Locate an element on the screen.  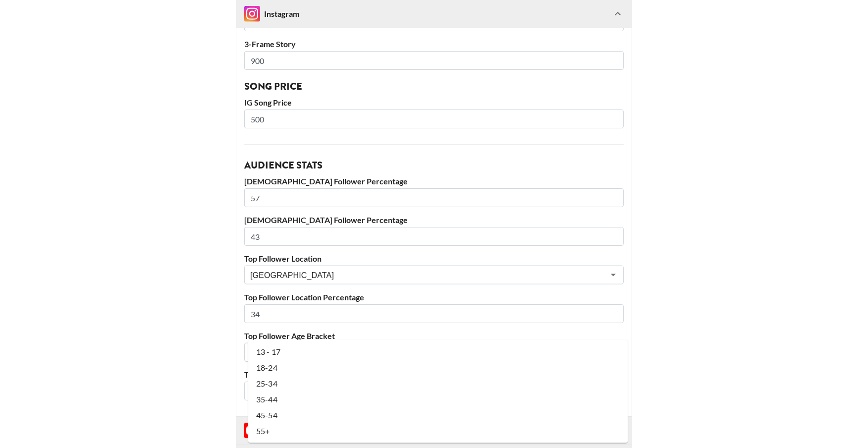
label: Top Follower Age Bracket is located at coordinates (434, 336).